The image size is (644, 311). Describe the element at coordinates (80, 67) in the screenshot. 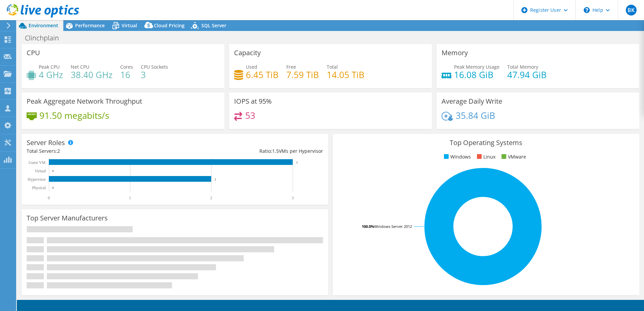

I see `span: Net CPU` at that location.